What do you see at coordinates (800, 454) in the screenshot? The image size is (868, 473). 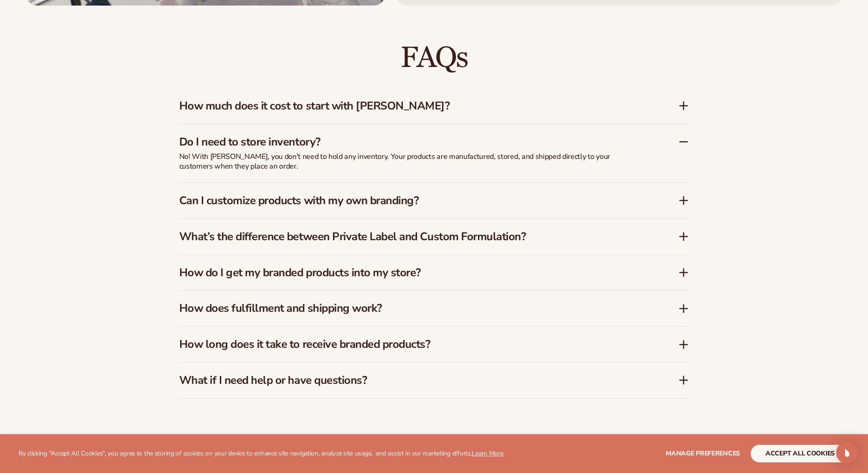 I see `button: accept all cookies` at bounding box center [800, 454].